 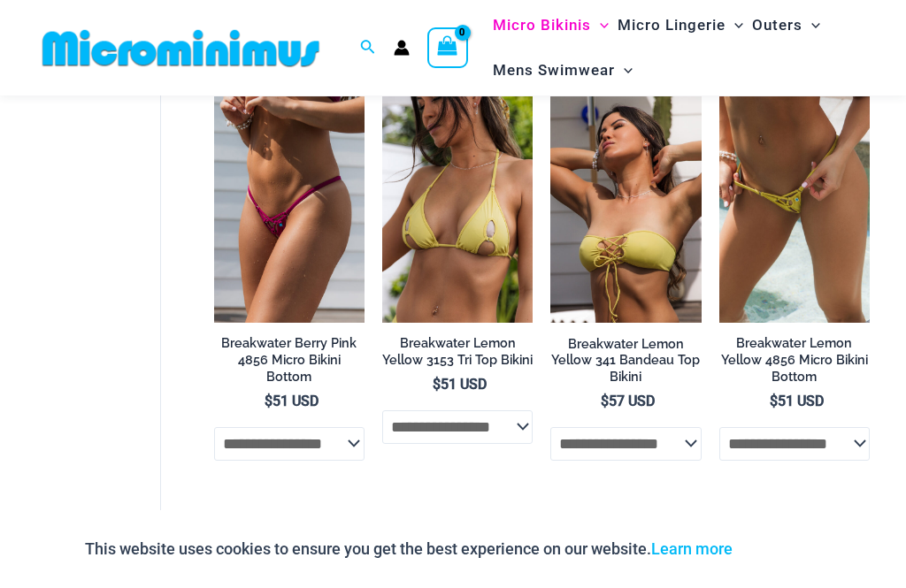 I want to click on h2: Breakwater Berry Pink 4856 Micro Bikini Bottom, so click(x=289, y=360).